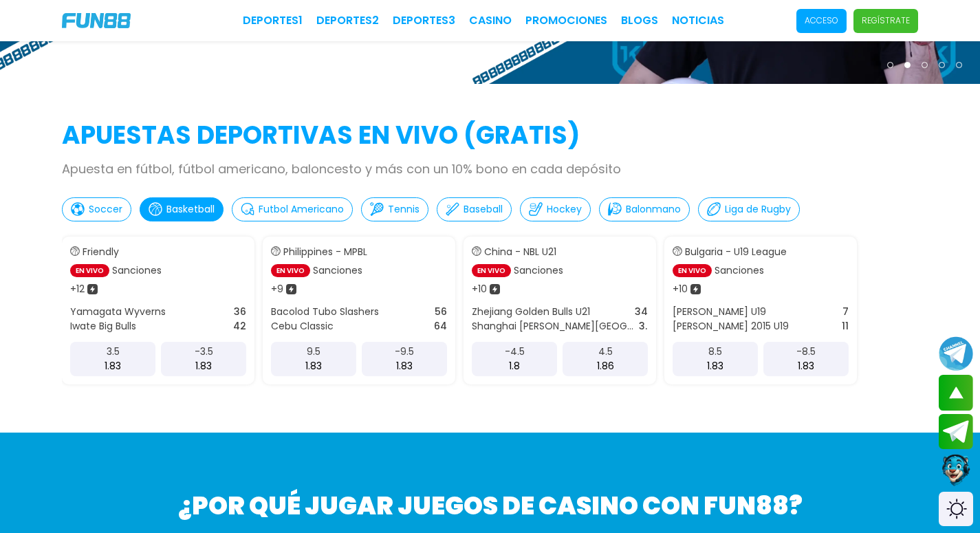 The width and height of the screenshot is (980, 533). I want to click on p: 36, so click(240, 311).